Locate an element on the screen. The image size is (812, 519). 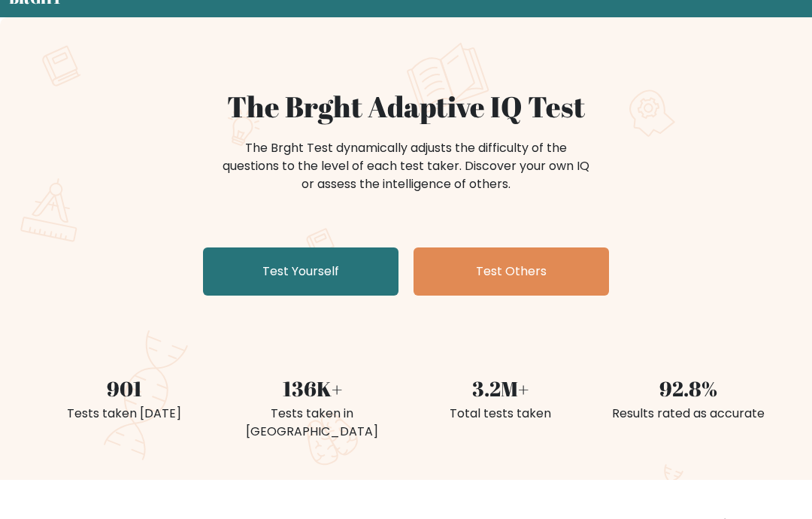
a: Test Yourself is located at coordinates (301, 273).